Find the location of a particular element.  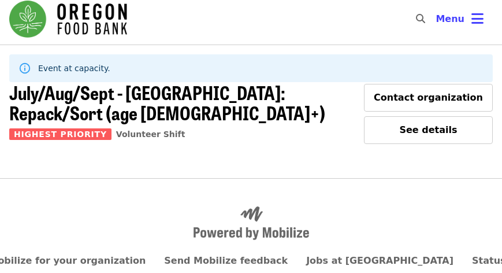

i: search icon is located at coordinates (421, 19).